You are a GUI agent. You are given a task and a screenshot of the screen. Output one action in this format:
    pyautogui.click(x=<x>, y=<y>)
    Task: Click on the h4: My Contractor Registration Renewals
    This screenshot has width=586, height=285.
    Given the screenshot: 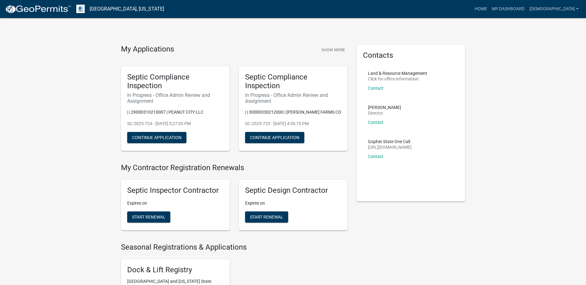 What is the action you would take?
    pyautogui.click(x=234, y=167)
    